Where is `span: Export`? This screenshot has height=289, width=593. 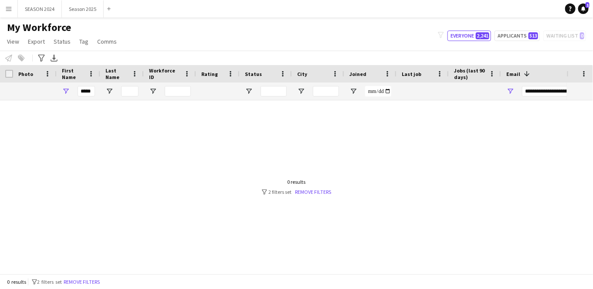
span: Export is located at coordinates (36, 41).